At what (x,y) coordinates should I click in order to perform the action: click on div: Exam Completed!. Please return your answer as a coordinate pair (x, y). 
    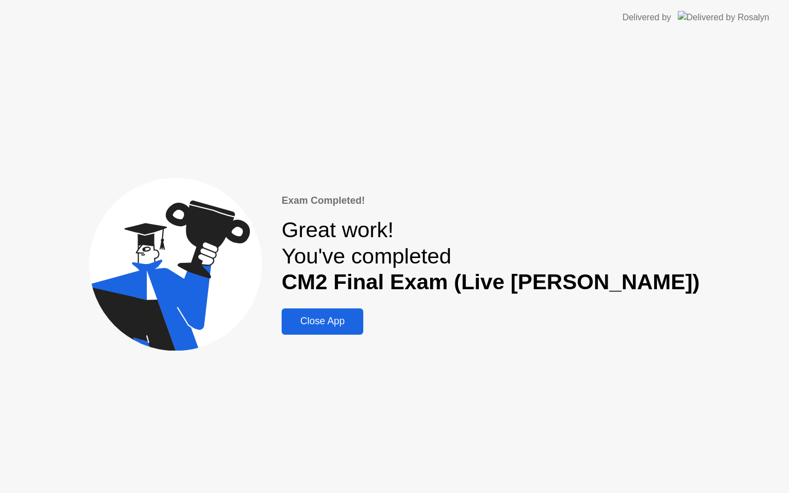
    Looking at the image, I should click on (490, 201).